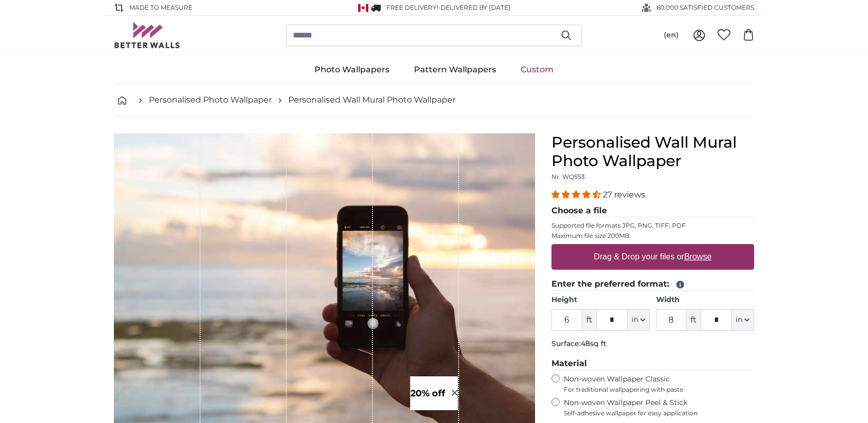 This screenshot has height=423, width=868. What do you see at coordinates (537, 70) in the screenshot?
I see `a: Custom` at bounding box center [537, 70].